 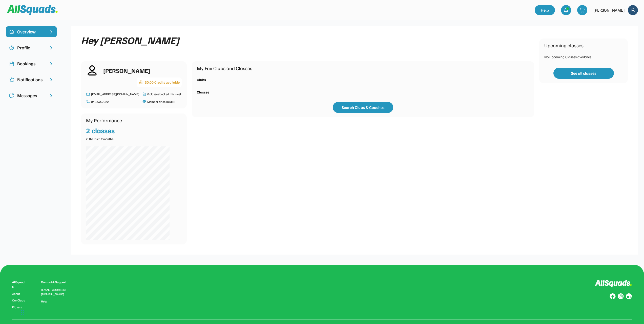 I want to click on img: shopping-cart-01%20%281%29.svg, so click(x=583, y=10).